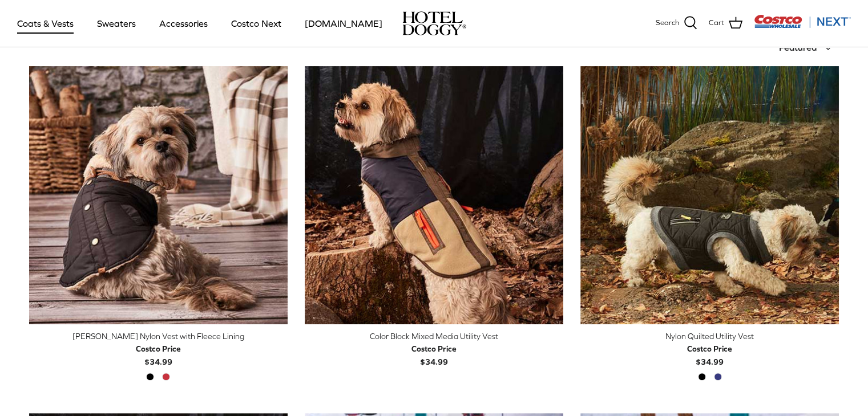 This screenshot has height=416, width=868. What do you see at coordinates (434, 336) in the screenshot?
I see `div: Color Block Mixed Media Utility Vest` at bounding box center [434, 336].